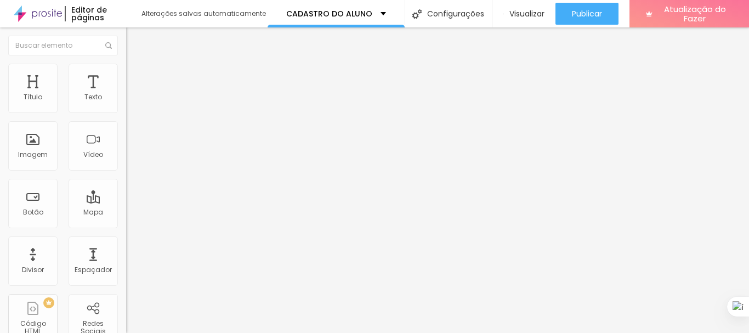 Image resolution: width=749 pixels, height=333 pixels. What do you see at coordinates (456, 14) in the screenshot?
I see `font: Configurações` at bounding box center [456, 14].